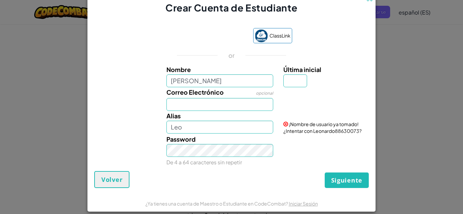  Describe the element at coordinates (264, 93) in the screenshot. I see `span: opcional` at that location.